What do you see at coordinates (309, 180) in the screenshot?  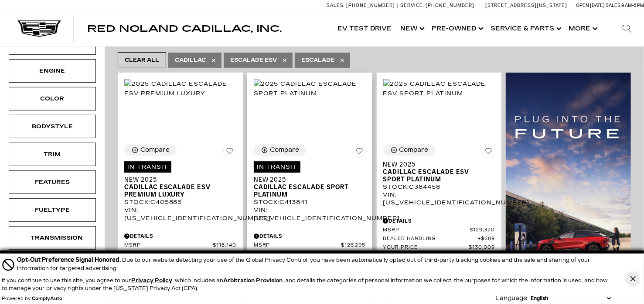 I see `a: In TransitNew 2025Cadillac Escalade Sport Platinum` at bounding box center [309, 180].